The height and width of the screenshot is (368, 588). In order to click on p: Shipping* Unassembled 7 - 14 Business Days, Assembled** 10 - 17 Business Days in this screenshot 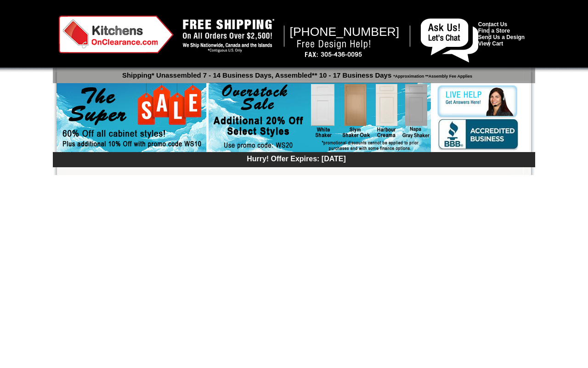, I will do `click(296, 73)`.